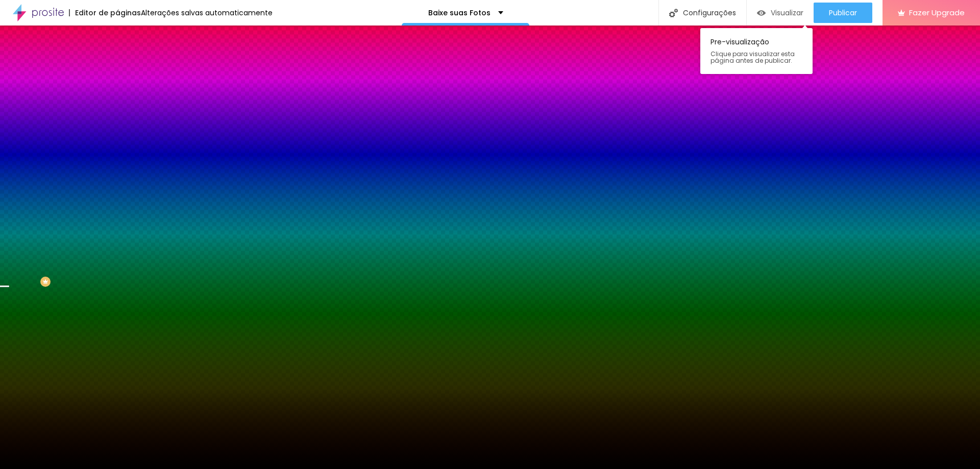  What do you see at coordinates (843, 13) in the screenshot?
I see `button: Publicar` at bounding box center [843, 13].